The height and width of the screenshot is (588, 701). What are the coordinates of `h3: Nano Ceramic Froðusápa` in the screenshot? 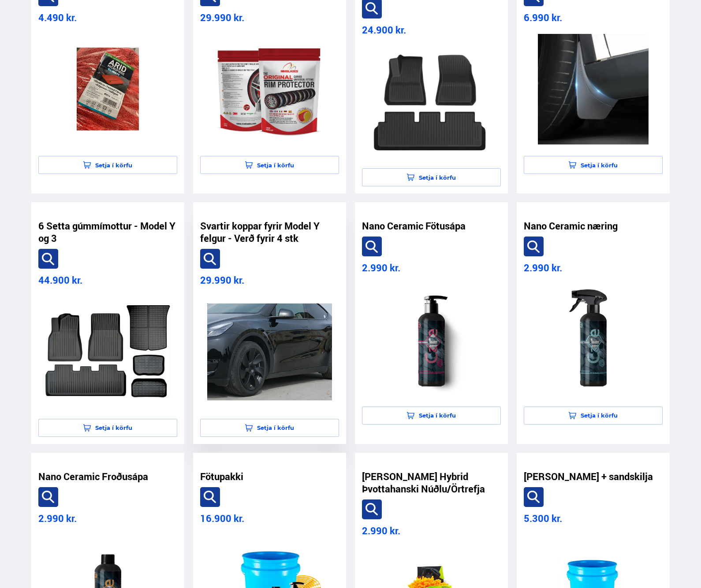 It's located at (93, 477).